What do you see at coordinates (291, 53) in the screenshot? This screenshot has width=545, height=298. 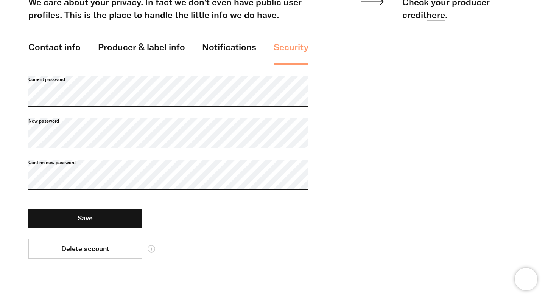 I see `a: Security` at bounding box center [291, 53].